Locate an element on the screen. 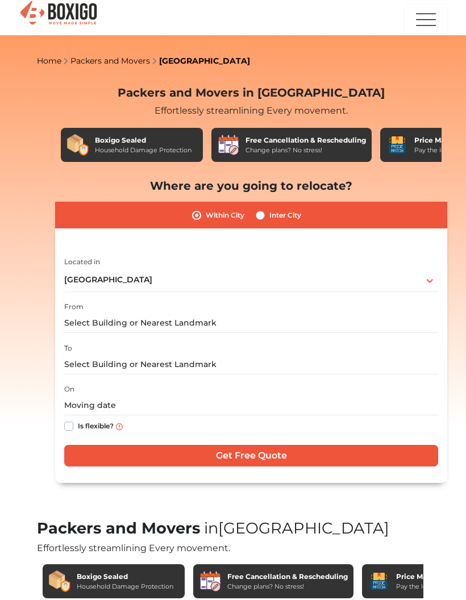 Image resolution: width=466 pixels, height=600 pixels. label: Located in is located at coordinates (82, 262).